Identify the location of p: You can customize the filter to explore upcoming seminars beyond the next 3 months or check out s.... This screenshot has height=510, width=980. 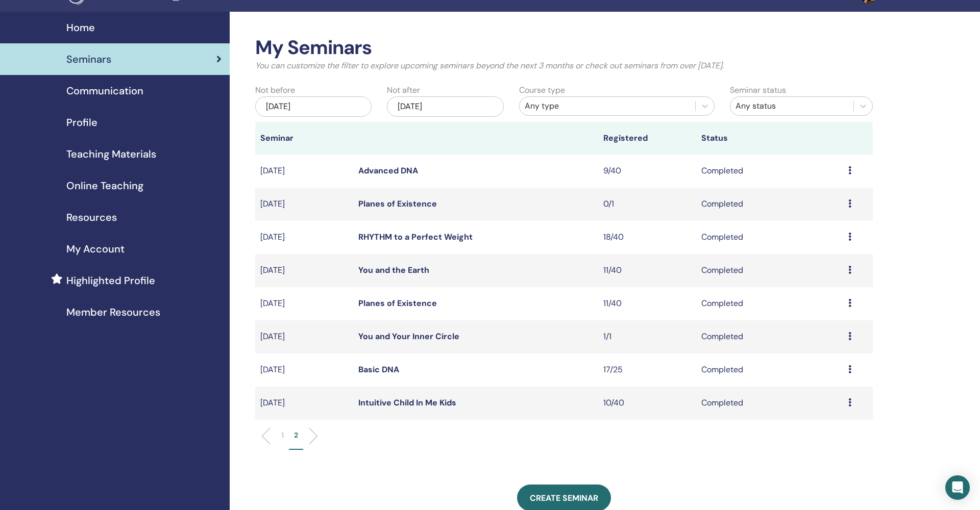
(564, 65).